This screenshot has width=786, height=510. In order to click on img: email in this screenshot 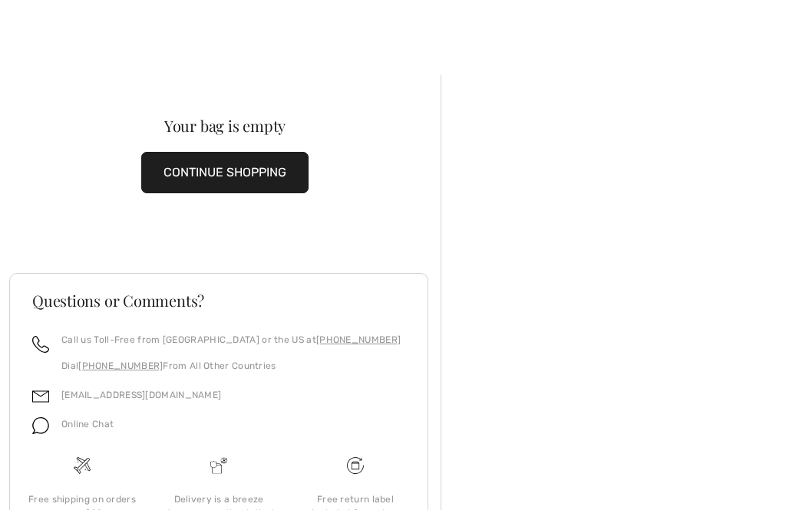, I will do `click(41, 397)`.